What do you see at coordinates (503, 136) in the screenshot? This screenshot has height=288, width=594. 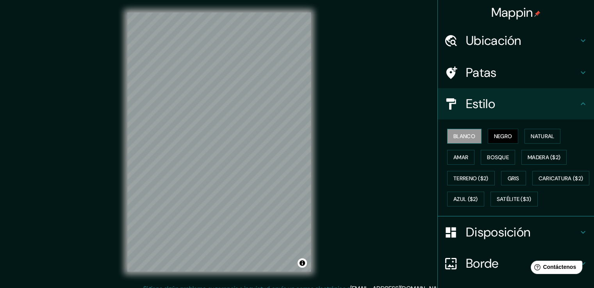 I see `button: Negro` at bounding box center [503, 136].